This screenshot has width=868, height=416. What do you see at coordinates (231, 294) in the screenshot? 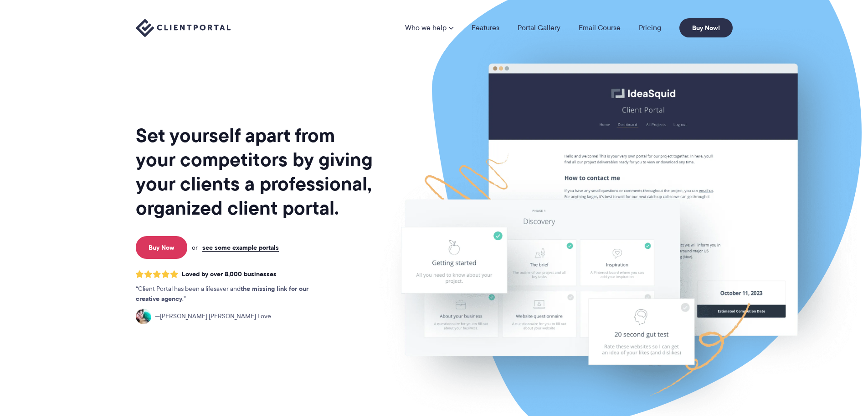
I see `p: Client Portal has been a lifesaver and .` at bounding box center [231, 294].